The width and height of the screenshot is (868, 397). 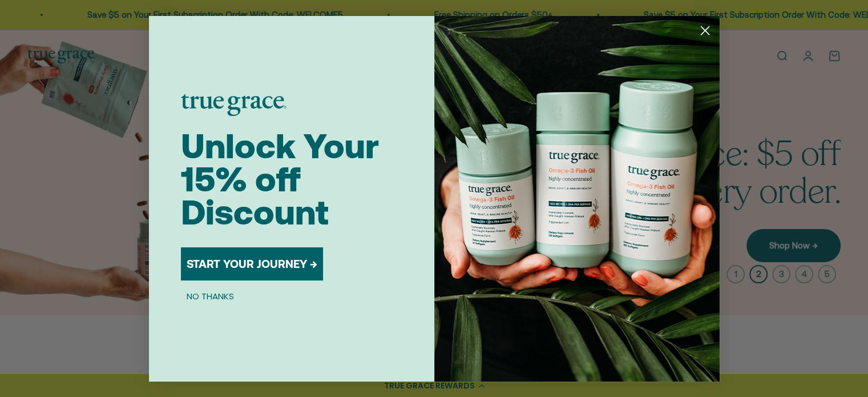 I want to click on span: Unlock Your 15% off Discount, so click(x=279, y=179).